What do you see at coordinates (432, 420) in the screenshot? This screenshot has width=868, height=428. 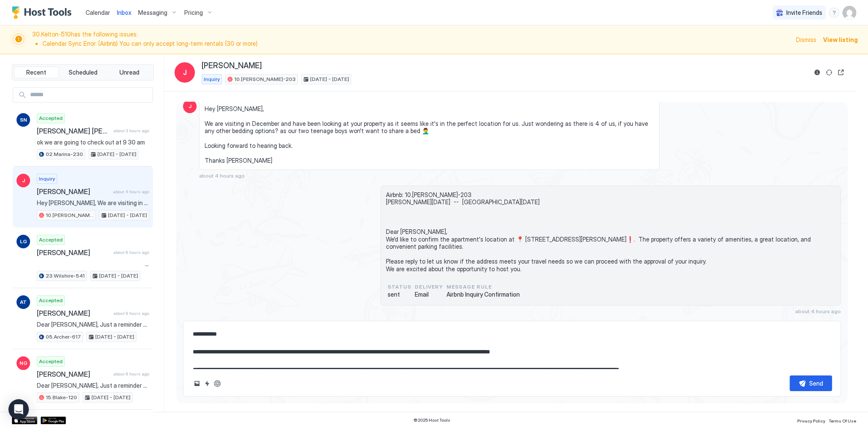 I see `span: © 2025 Host Tools` at bounding box center [432, 420].